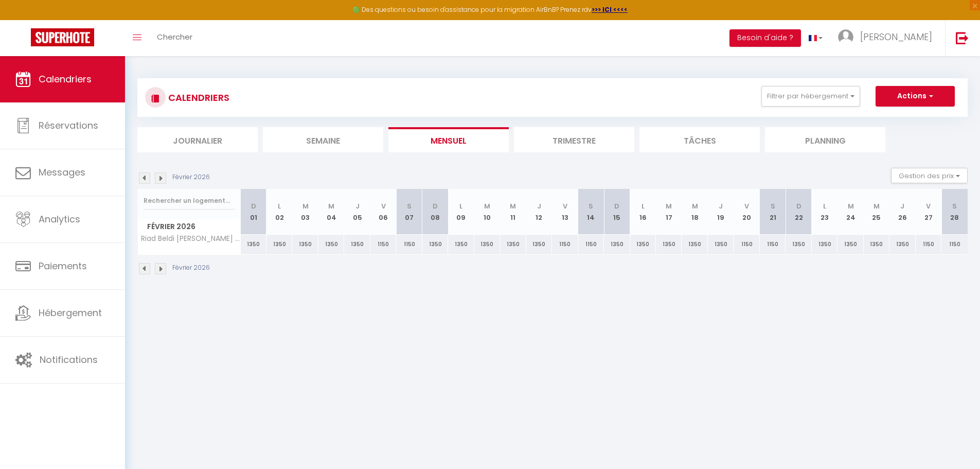 The width and height of the screenshot is (980, 469). I want to click on th: 23, so click(824, 212).